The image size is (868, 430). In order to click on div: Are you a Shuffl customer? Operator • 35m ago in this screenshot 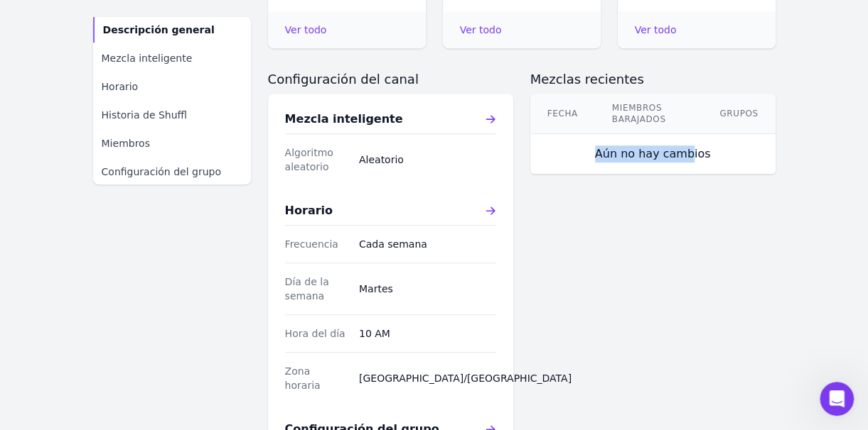, I will do `click(89, 192)`.